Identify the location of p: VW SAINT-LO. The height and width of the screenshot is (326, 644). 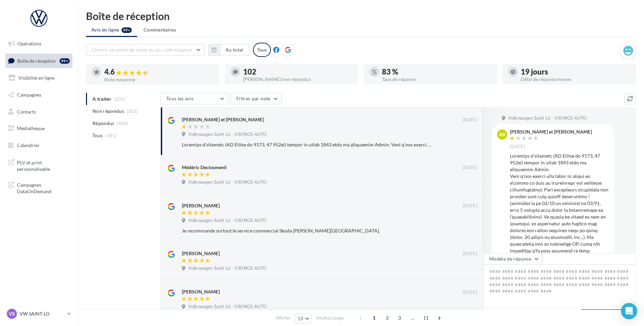
(42, 314).